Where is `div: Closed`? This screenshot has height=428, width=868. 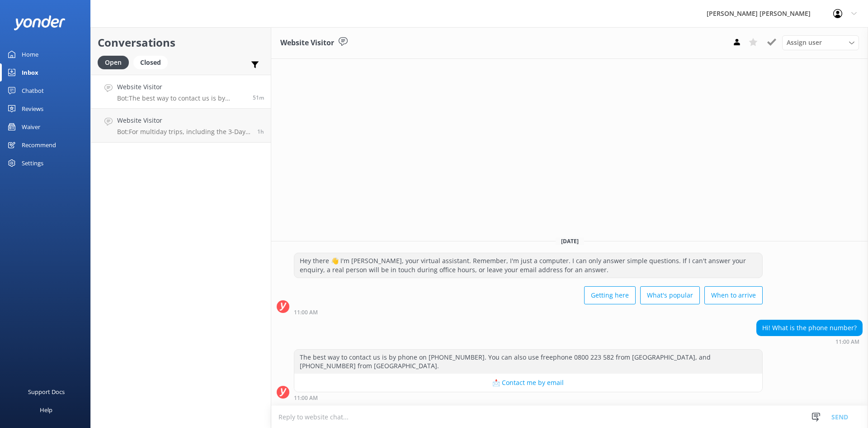 div: Closed is located at coordinates (150, 63).